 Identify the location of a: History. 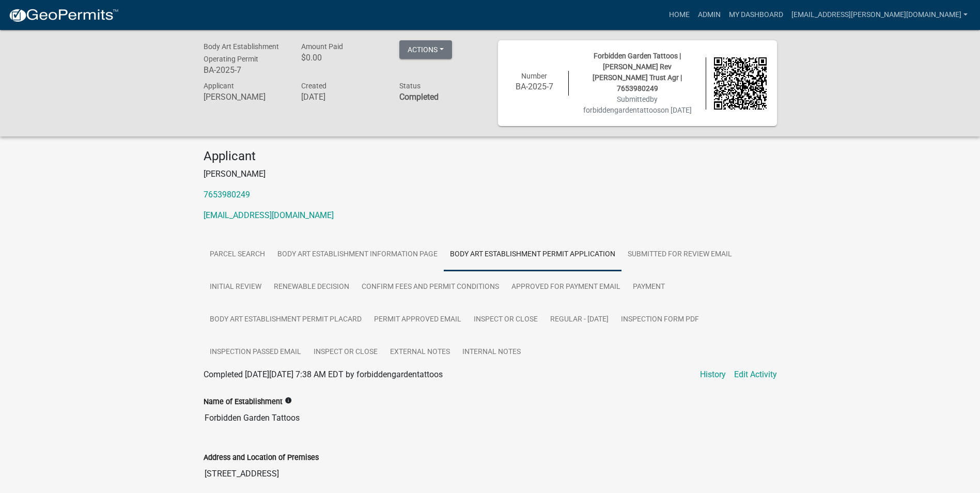
(713, 375).